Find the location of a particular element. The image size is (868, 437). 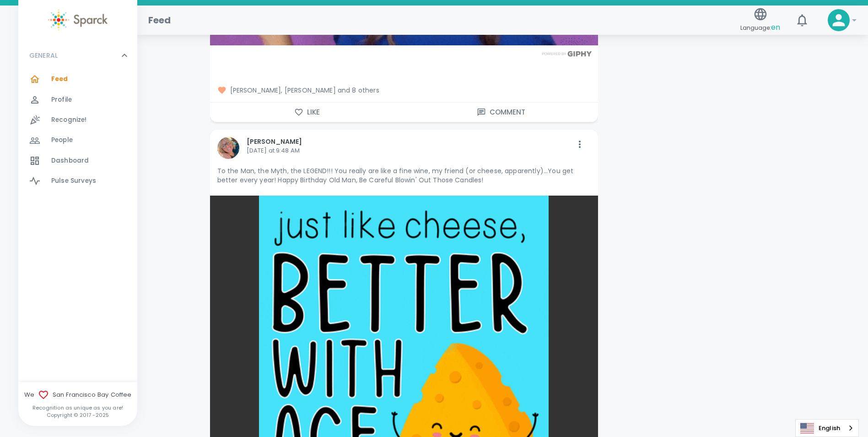

span: Dashboard is located at coordinates (70, 161).